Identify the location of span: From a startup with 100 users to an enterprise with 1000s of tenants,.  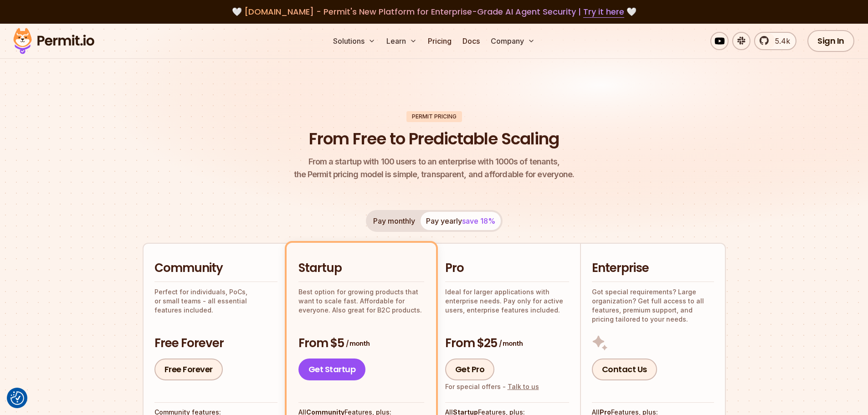
(434, 161).